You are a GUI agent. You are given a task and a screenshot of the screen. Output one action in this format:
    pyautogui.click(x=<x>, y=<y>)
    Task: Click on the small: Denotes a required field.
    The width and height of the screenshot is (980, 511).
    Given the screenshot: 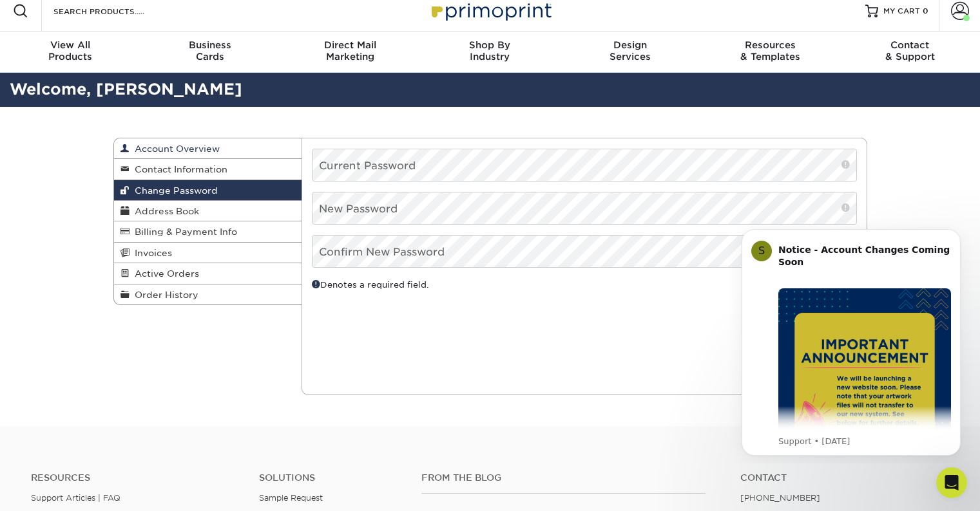 What is the action you would take?
    pyautogui.click(x=370, y=285)
    